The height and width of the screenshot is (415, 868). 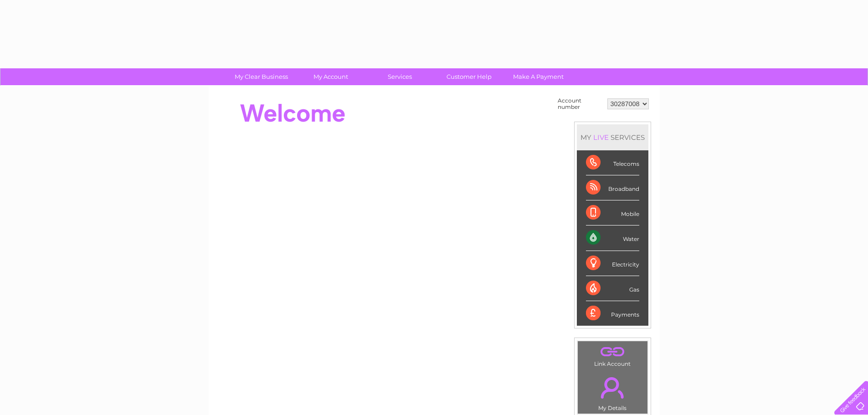 I want to click on a: Customer Help, so click(x=469, y=76).